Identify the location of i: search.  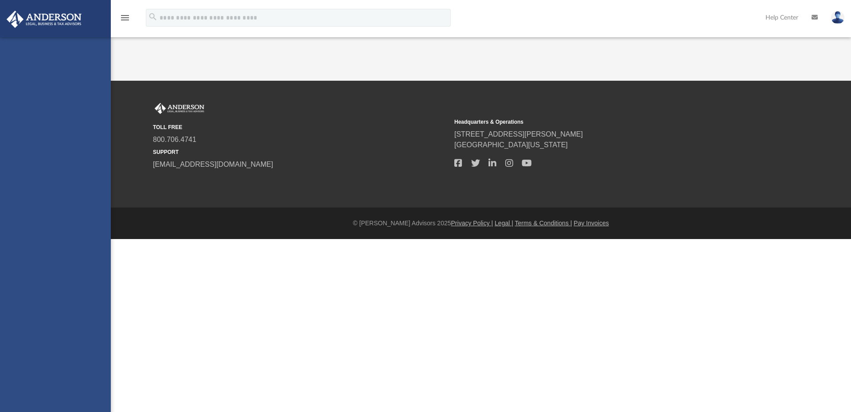
(153, 17).